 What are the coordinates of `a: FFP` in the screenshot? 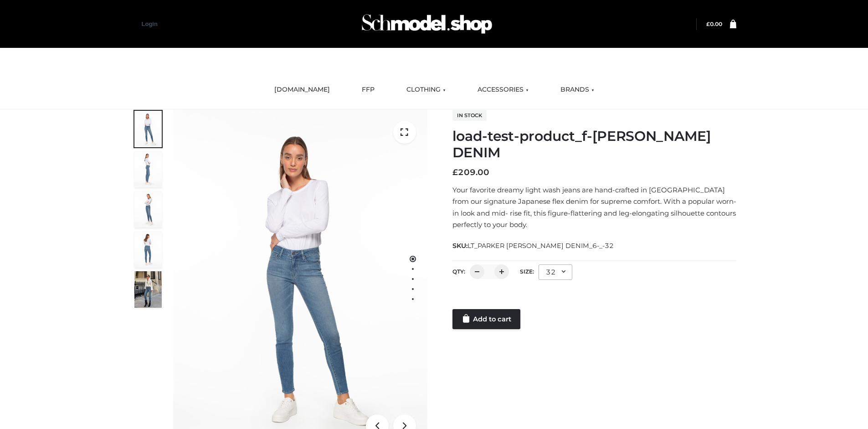 It's located at (368, 90).